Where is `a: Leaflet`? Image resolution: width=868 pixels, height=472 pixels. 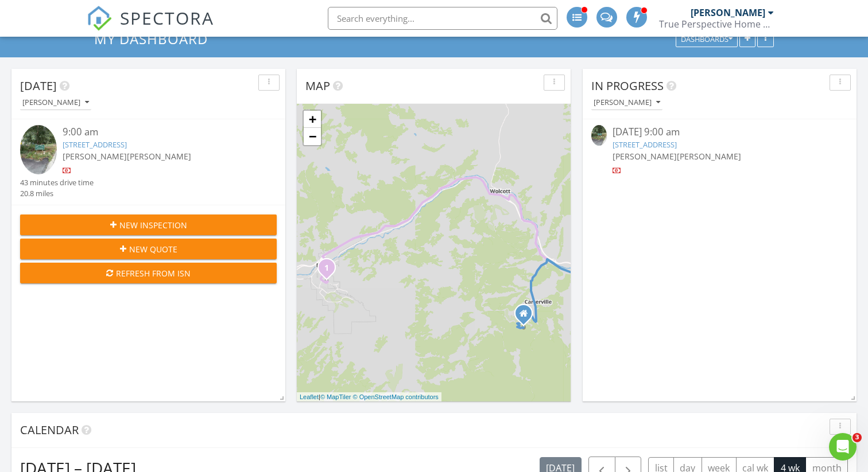 a: Leaflet is located at coordinates (309, 396).